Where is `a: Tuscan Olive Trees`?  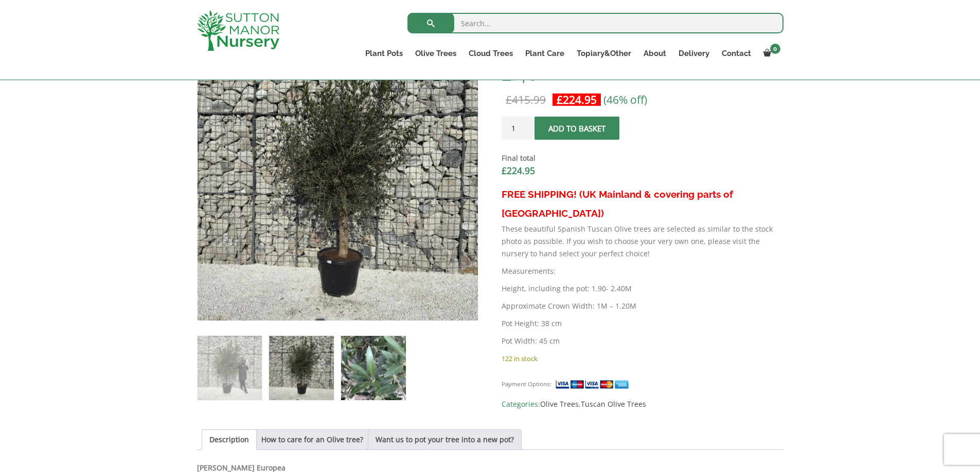
a: Tuscan Olive Trees is located at coordinates (613, 404).